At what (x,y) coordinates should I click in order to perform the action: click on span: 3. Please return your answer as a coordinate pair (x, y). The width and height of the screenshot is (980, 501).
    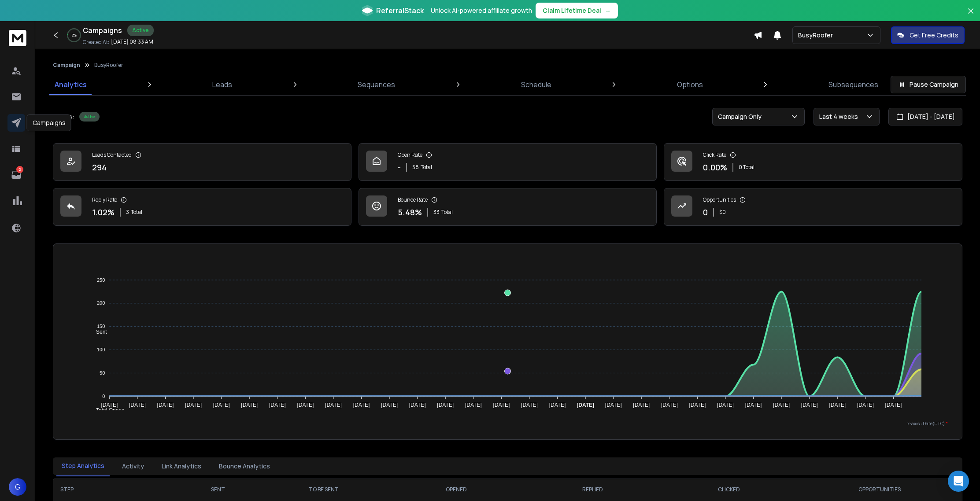
    Looking at the image, I should click on (127, 212).